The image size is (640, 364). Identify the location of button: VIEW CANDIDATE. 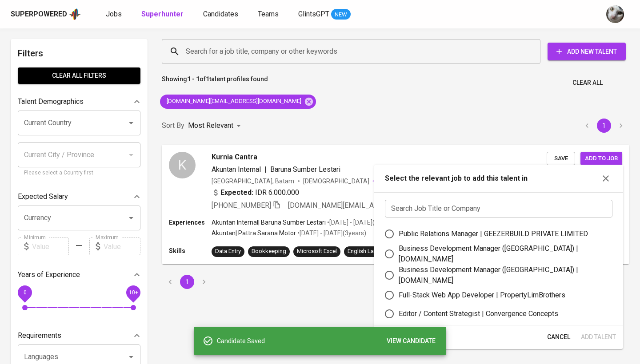
(411, 341).